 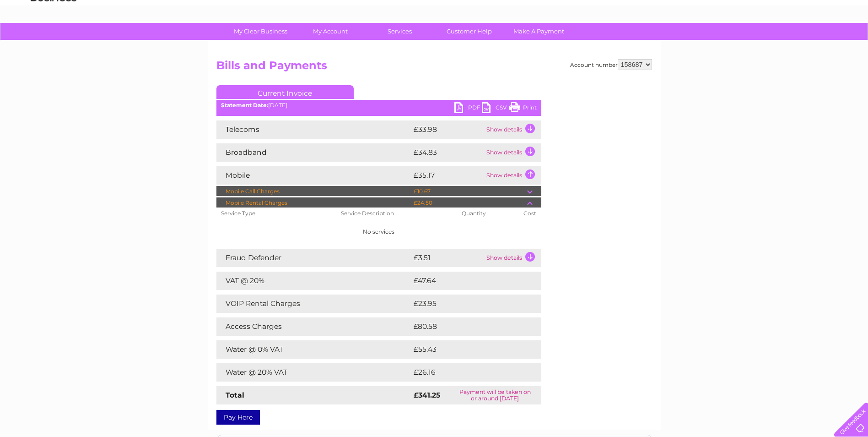 What do you see at coordinates (769, 42) in the screenshot?
I see `a: Telecoms` at bounding box center [769, 42].